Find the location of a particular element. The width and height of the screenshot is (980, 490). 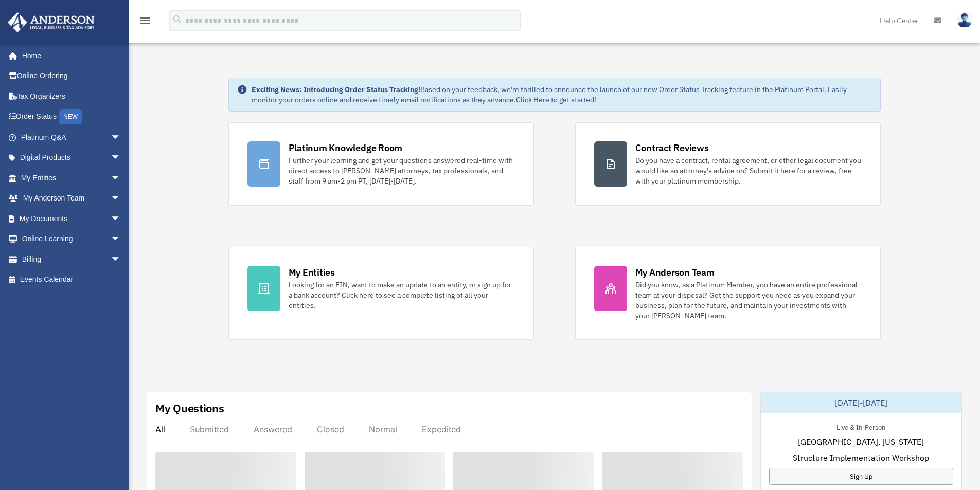

a: My Entitiesarrow_drop_down is located at coordinates (72, 178).